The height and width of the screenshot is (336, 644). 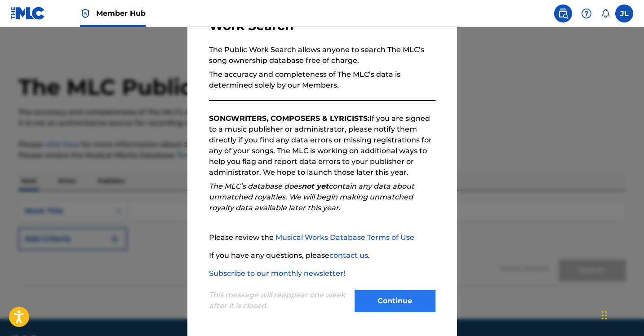 I want to click on p: The Public Work Search allows anyone to search The MLC’s song ownership database free of charge., so click(x=322, y=55).